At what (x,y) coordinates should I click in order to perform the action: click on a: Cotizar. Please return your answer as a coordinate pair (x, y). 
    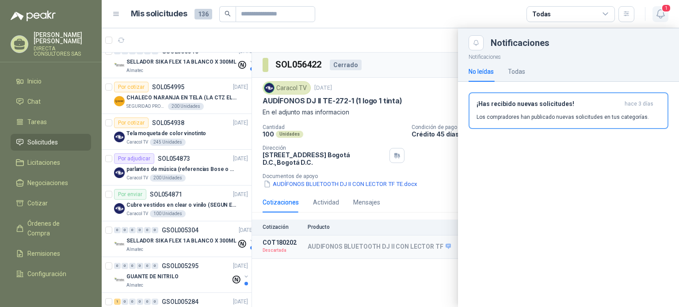
    Looking at the image, I should click on (51, 203).